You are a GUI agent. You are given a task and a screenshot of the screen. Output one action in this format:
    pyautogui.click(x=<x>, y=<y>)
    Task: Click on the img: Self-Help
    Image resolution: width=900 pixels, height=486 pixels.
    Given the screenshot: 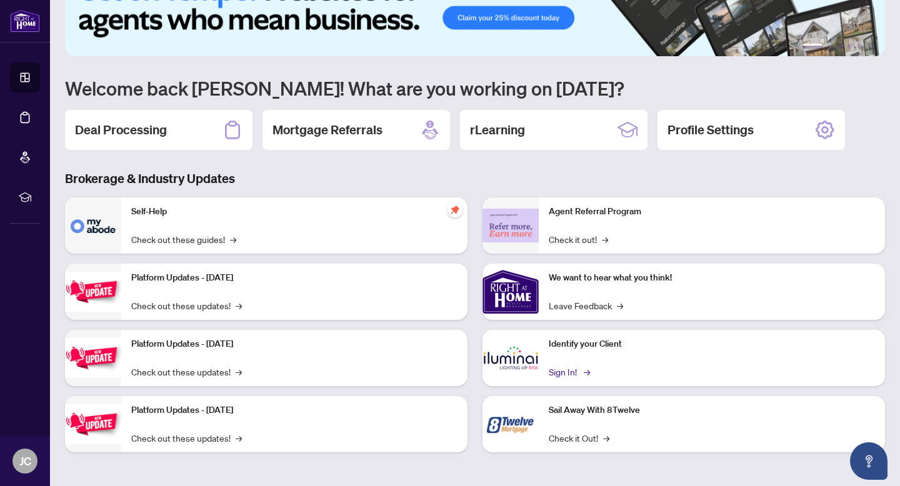 What is the action you would take?
    pyautogui.click(x=93, y=226)
    